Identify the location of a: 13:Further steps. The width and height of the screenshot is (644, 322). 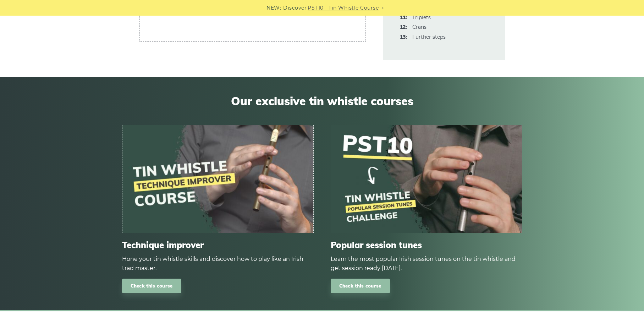
(429, 37).